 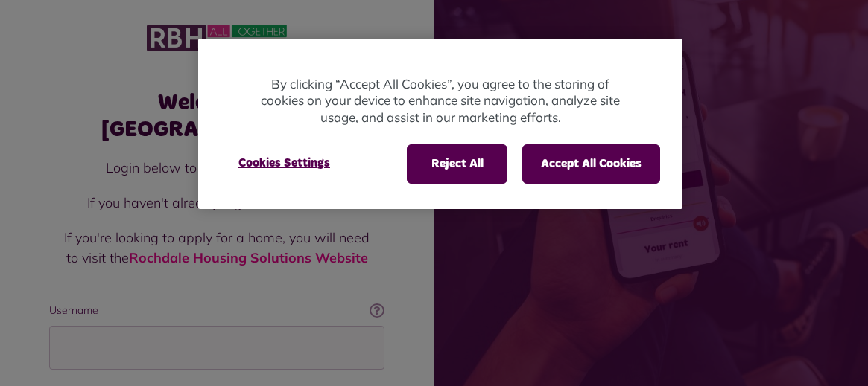 I want to click on div: Cookie banner, so click(x=440, y=123).